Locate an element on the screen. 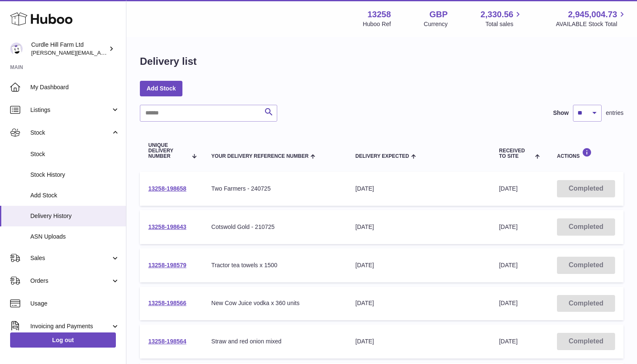  div: Tractor tea towels x 1500 is located at coordinates (275, 265).